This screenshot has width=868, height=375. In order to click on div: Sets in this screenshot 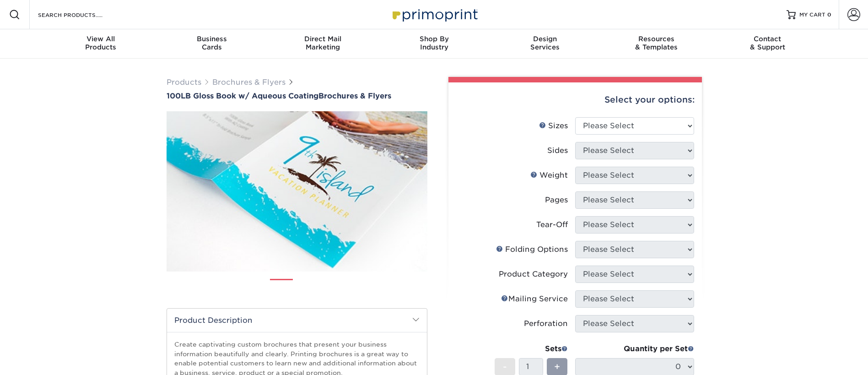, I will do `click(531, 349)`.